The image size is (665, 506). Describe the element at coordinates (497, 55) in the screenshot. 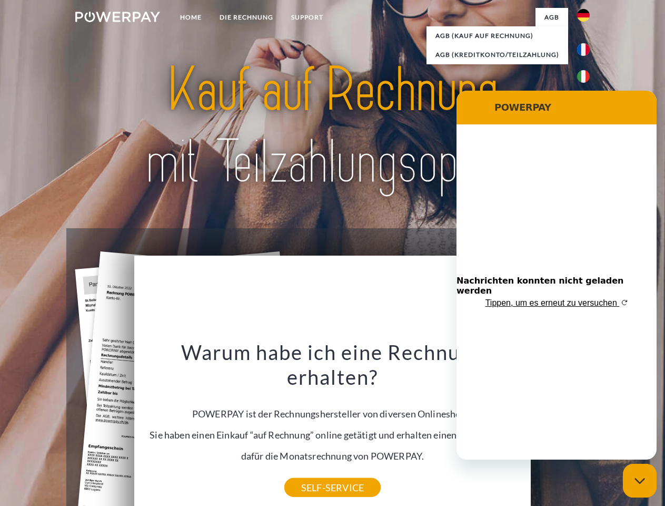

I see `a: AGB (Kreditkonto/Teilzahlung)` at that location.